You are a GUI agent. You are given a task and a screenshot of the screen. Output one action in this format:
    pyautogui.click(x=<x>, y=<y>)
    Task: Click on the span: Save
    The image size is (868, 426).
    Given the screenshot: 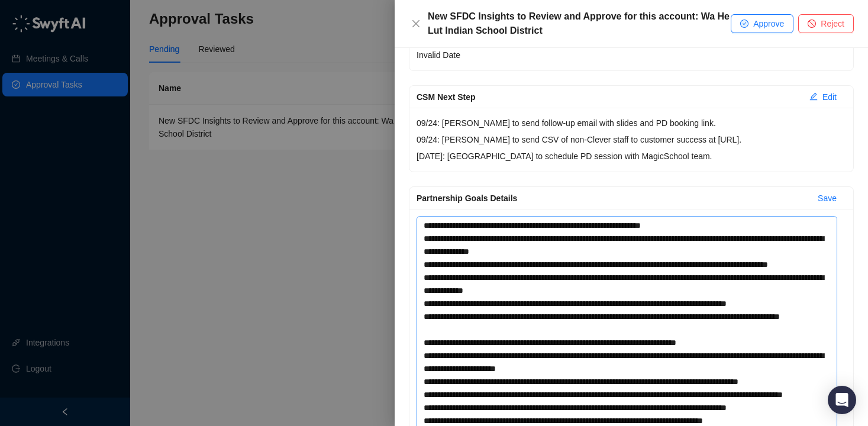 What is the action you would take?
    pyautogui.click(x=827, y=198)
    